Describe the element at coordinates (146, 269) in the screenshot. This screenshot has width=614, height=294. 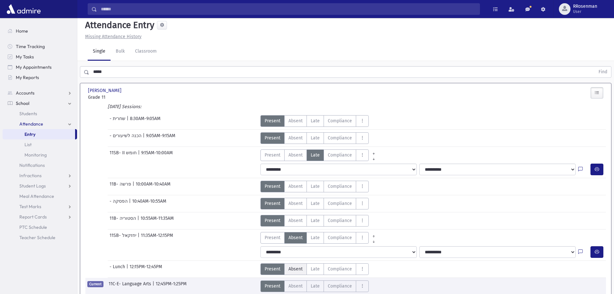
I see `span: 12:15PM-12:45PM` at that location.